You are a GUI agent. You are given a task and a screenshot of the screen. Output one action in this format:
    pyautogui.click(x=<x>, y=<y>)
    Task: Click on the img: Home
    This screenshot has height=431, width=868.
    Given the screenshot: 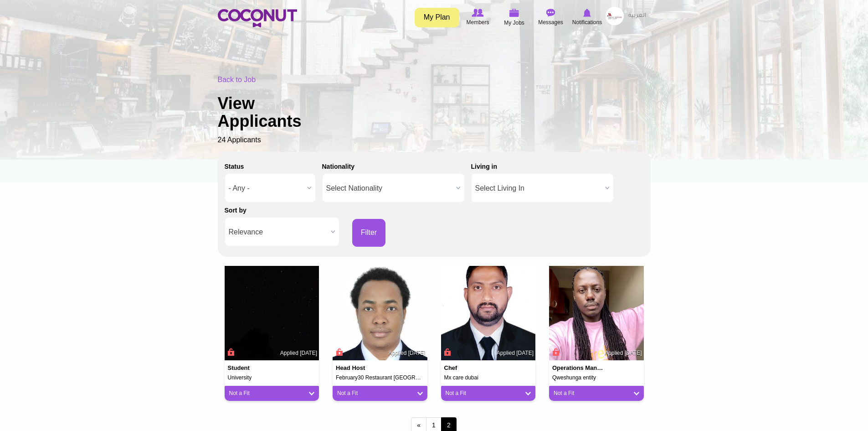 What is the action you would take?
    pyautogui.click(x=257, y=18)
    